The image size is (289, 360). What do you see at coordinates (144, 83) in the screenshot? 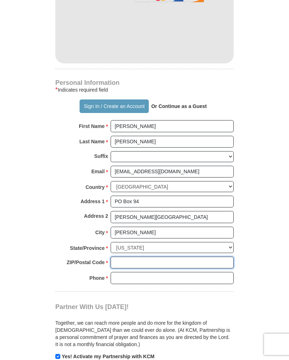
I see `h4: Personal Information` at bounding box center [144, 83].